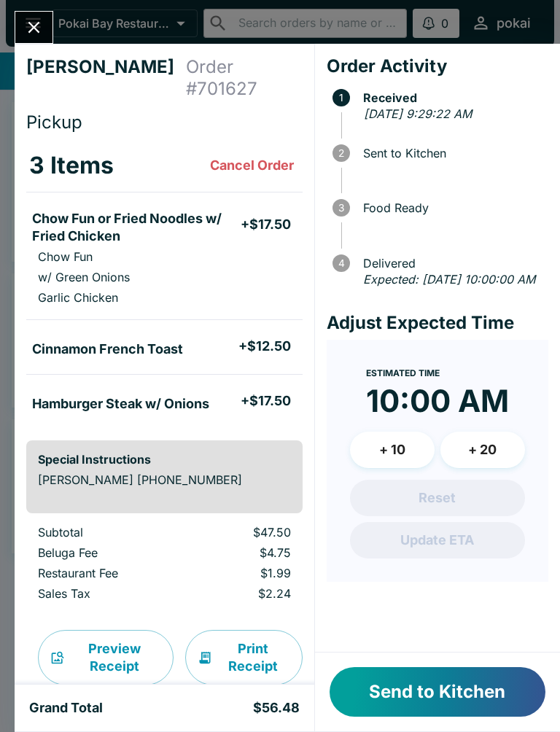  Describe the element at coordinates (243, 553) in the screenshot. I see `p: $4.75` at that location.